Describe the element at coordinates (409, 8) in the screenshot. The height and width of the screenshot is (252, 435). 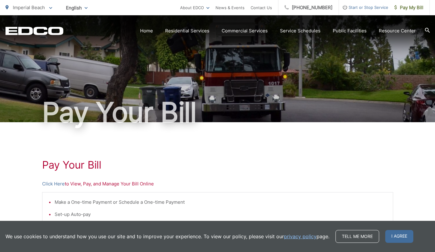
I see `span: Pay My Bill` at that location.